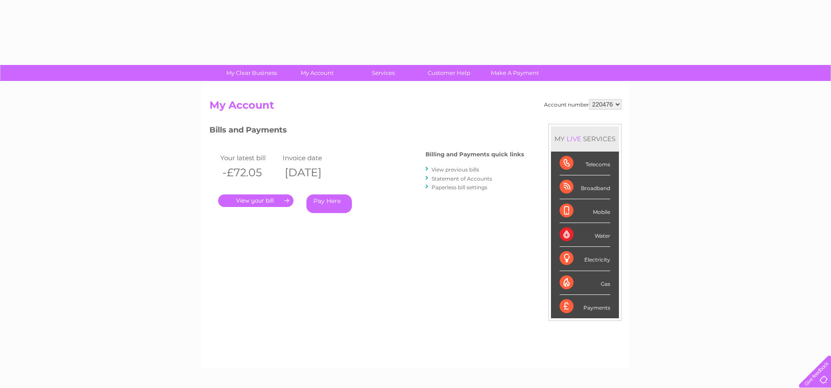 This screenshot has width=831, height=388. Describe the element at coordinates (585, 211) in the screenshot. I see `div: Mobile` at that location.